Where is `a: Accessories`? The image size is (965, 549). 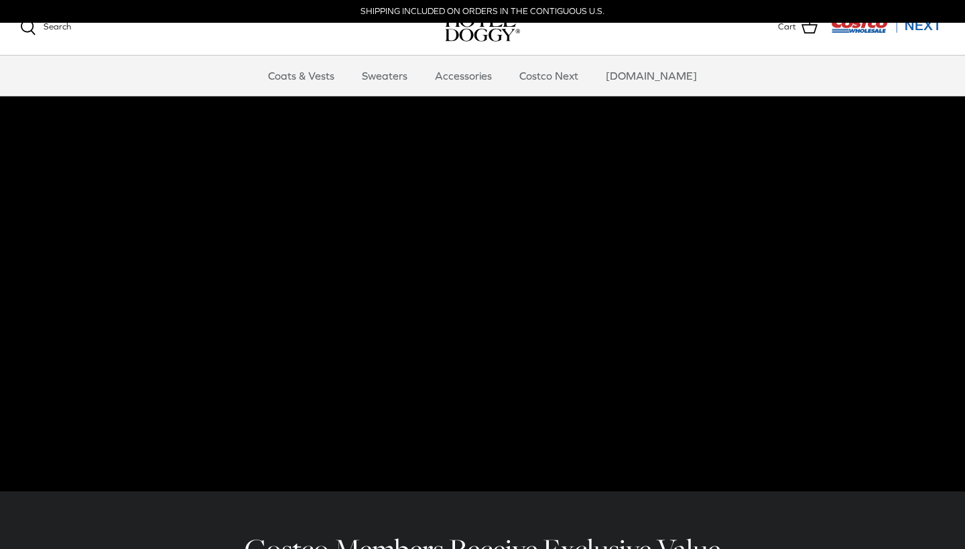
a: Accessories is located at coordinates (463, 76).